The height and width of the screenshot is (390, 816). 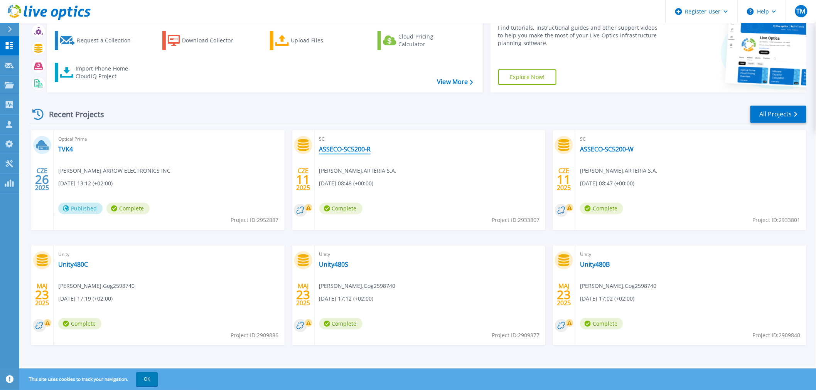 I want to click on a: Cloud Pricing Calculator, so click(x=420, y=40).